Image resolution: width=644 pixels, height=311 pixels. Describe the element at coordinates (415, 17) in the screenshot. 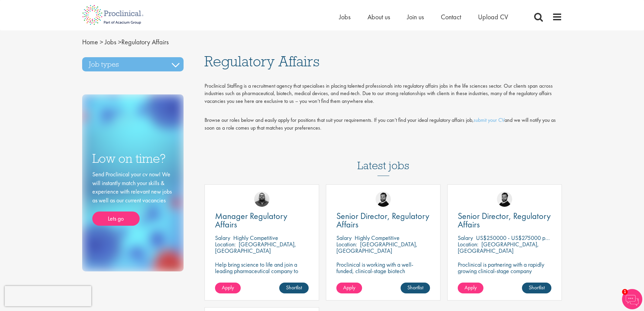

I see `span: Join us` at that location.